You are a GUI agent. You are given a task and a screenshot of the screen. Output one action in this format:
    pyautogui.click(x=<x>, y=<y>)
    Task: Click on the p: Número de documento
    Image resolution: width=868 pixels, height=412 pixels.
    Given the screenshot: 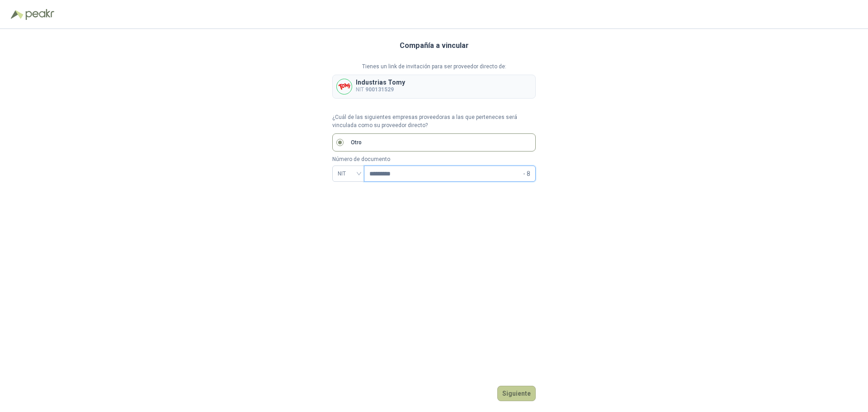 What is the action you would take?
    pyautogui.click(x=434, y=159)
    